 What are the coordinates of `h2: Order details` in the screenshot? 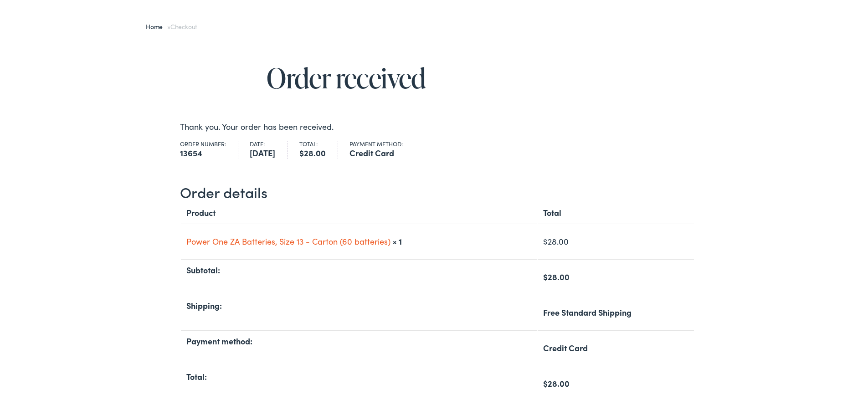 It's located at (437, 190).